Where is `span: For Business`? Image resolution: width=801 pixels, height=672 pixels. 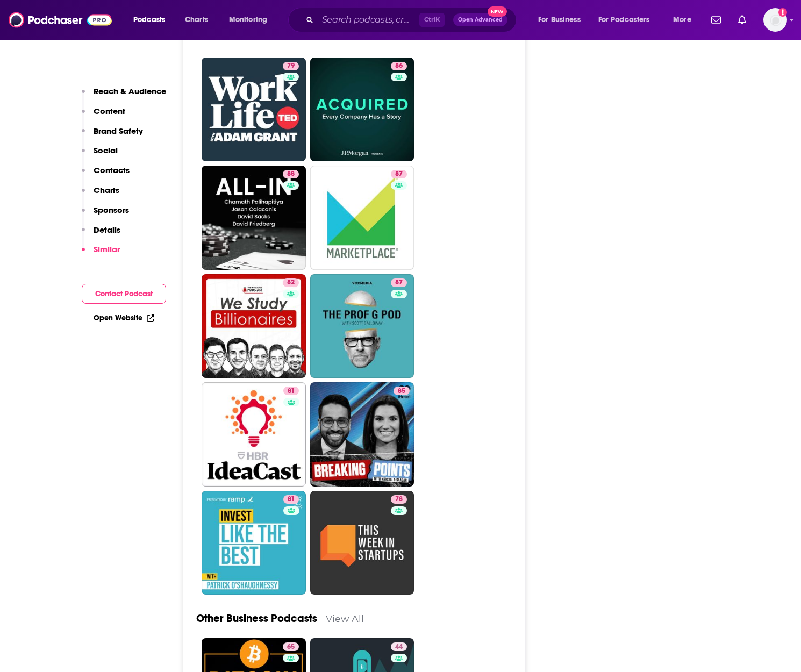
span: For Business is located at coordinates (558, 20).